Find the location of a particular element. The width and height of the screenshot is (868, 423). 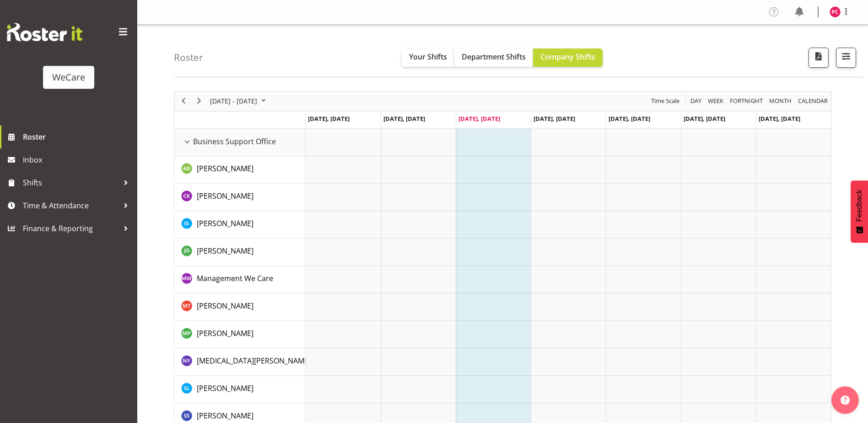

div: previous period is located at coordinates (183, 101).